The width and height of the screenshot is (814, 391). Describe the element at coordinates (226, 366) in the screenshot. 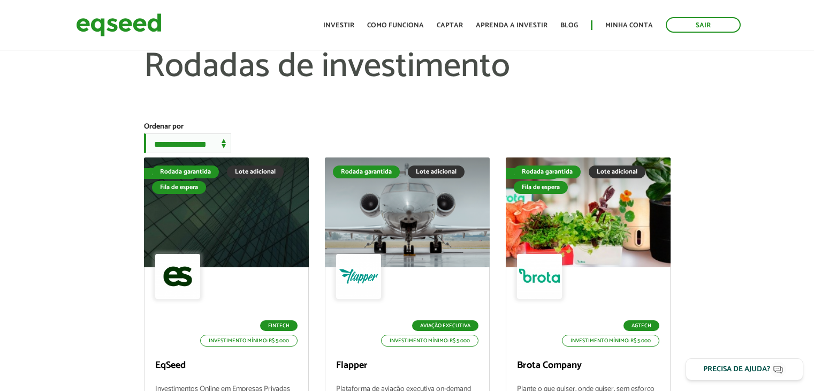

I see `p: EqSeed` at that location.